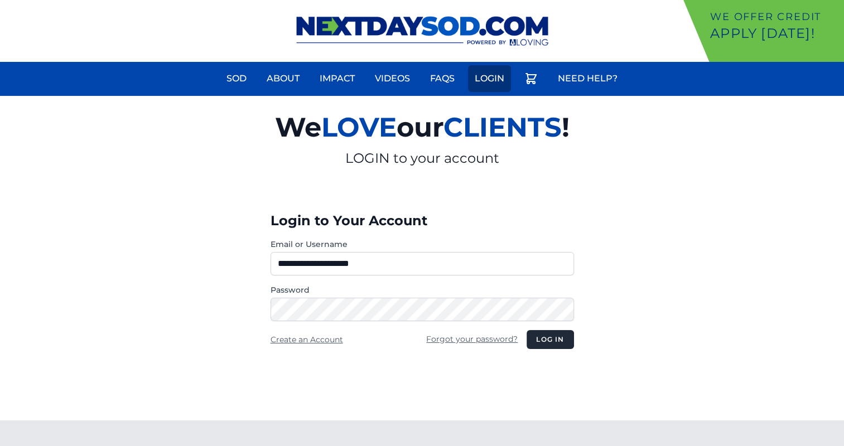  I want to click on a: Videos, so click(392, 79).